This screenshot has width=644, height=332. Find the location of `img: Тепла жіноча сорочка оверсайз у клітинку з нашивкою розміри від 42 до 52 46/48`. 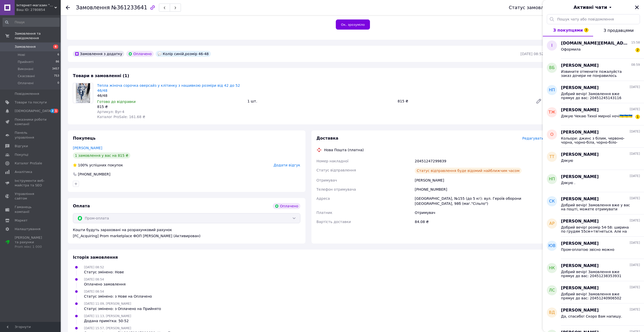

img: Тепла жіноча сорочка оверсайз у клітинку з нашивкою розміри від 42 до 52 46/48 is located at coordinates (83, 93).